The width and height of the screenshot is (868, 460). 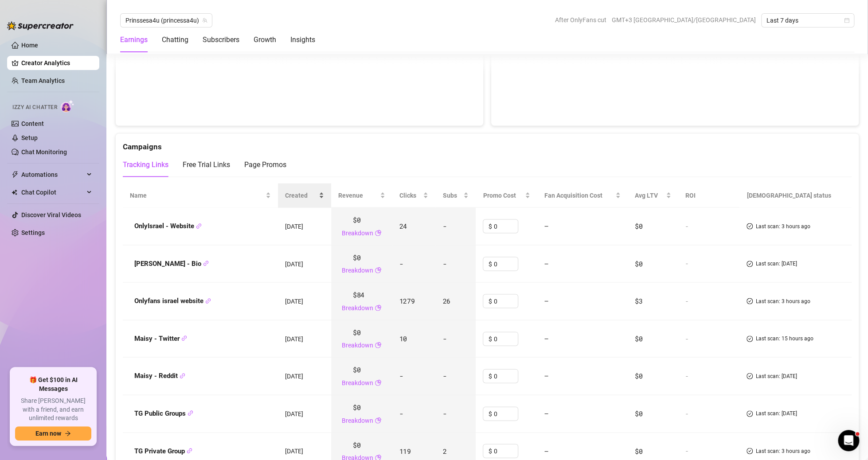 What do you see at coordinates (359, 295) in the screenshot?
I see `span: $84` at bounding box center [359, 295].